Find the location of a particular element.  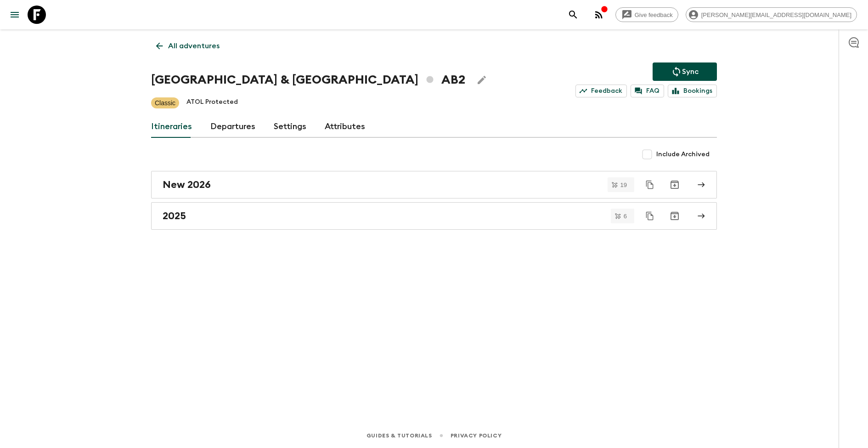

a: Itineraries is located at coordinates (171, 127).